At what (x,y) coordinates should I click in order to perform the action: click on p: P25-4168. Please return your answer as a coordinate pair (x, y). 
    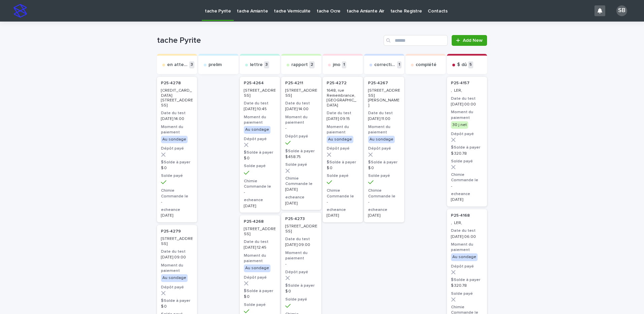
    Looking at the image, I should click on (460, 216).